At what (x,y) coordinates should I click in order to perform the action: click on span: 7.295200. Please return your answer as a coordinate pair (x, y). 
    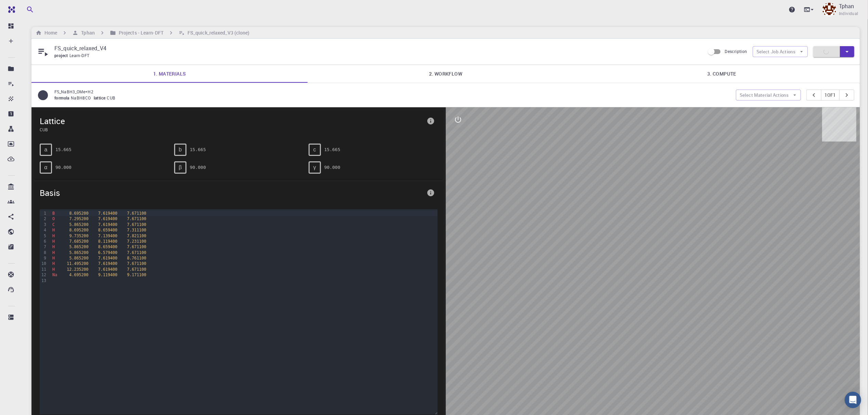
    Looking at the image, I should click on (78, 219).